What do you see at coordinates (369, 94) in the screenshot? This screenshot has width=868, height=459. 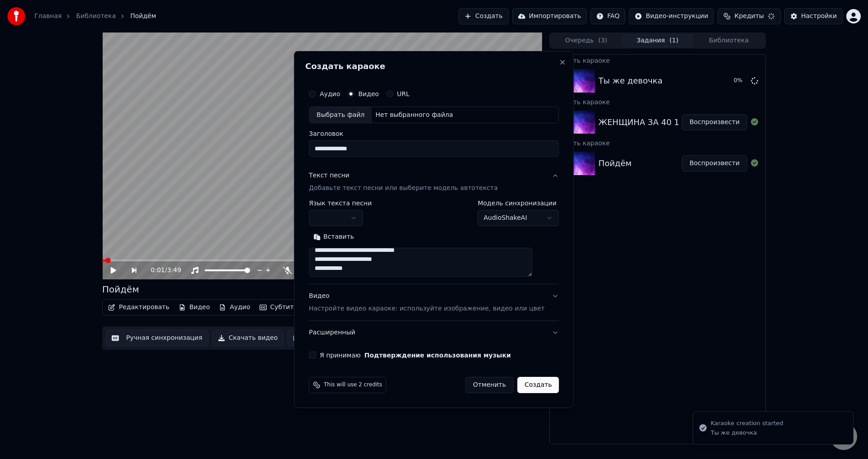 I see `label: Видео` at bounding box center [369, 94].